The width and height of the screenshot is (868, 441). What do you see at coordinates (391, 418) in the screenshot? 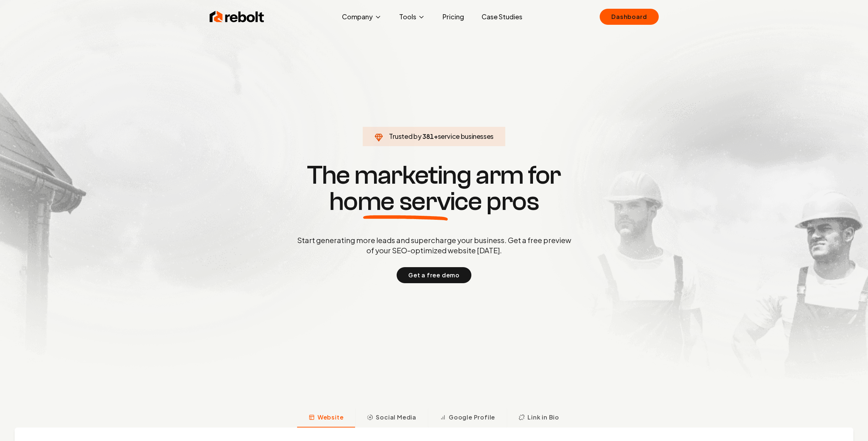
I see `button: Social Media` at bounding box center [391, 418].